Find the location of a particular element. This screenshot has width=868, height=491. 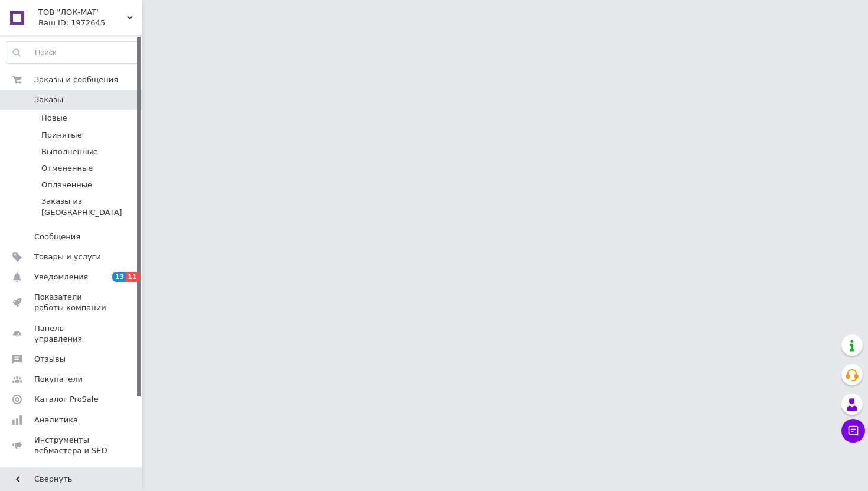

span: Каталог ProSale is located at coordinates (66, 399).